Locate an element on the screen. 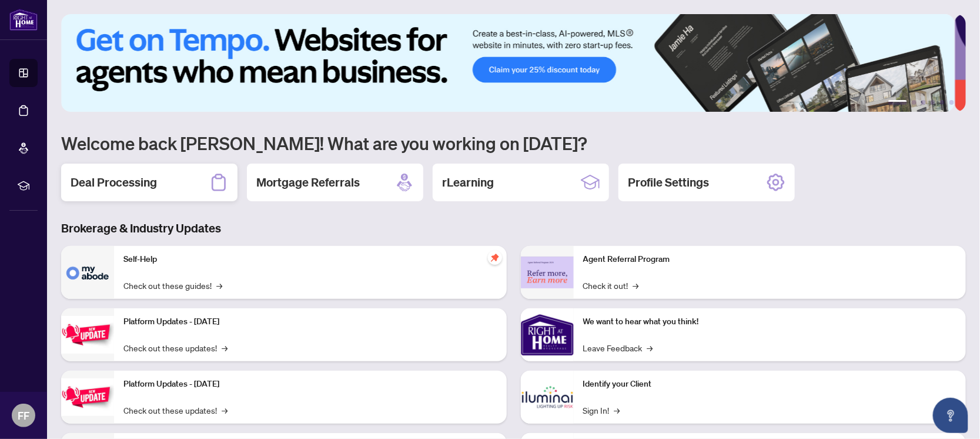 Image resolution: width=980 pixels, height=439 pixels. button: Open asap is located at coordinates (951, 416).